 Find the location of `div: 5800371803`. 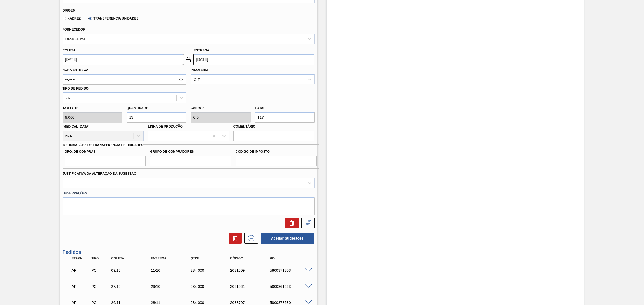

div: 5800371803 is located at coordinates (291, 270).